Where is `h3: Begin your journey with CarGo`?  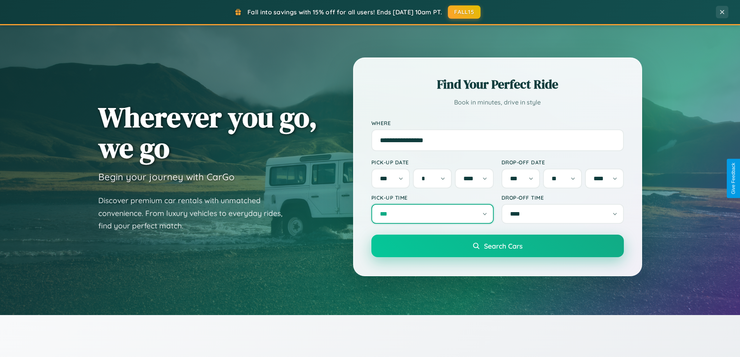
h3: Begin your journey with CarGo is located at coordinates (166, 177).